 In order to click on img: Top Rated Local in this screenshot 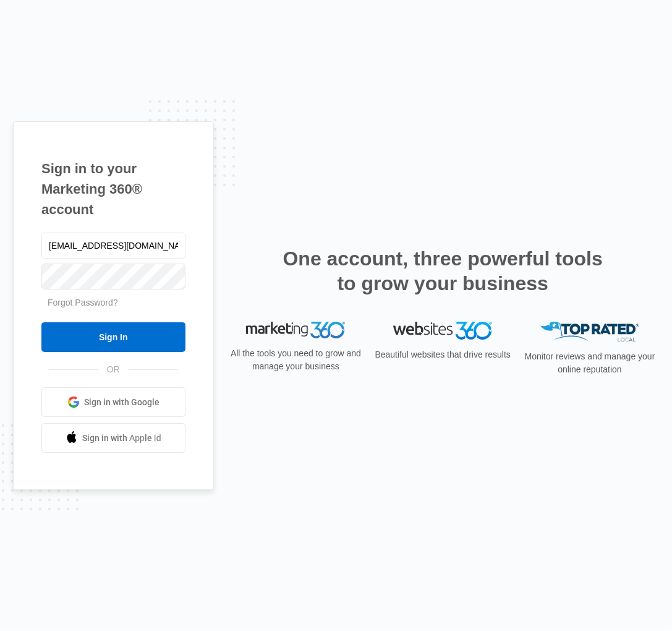, I will do `click(590, 331)`.